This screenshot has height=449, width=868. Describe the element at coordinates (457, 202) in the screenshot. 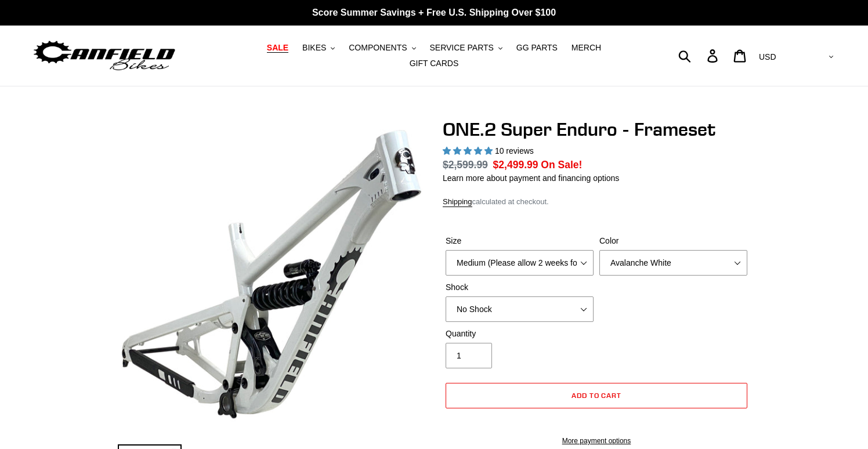

I see `a: Shipping` at that location.